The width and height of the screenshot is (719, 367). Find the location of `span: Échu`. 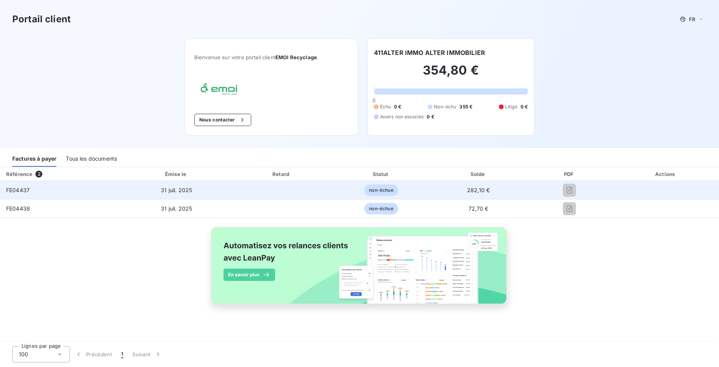

span: Échu is located at coordinates (385, 107).